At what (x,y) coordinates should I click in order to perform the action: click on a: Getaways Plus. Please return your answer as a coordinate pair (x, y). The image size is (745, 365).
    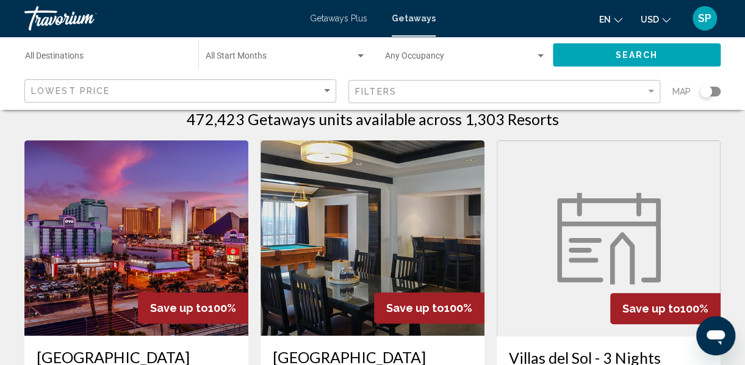
    Looking at the image, I should click on (339, 18).